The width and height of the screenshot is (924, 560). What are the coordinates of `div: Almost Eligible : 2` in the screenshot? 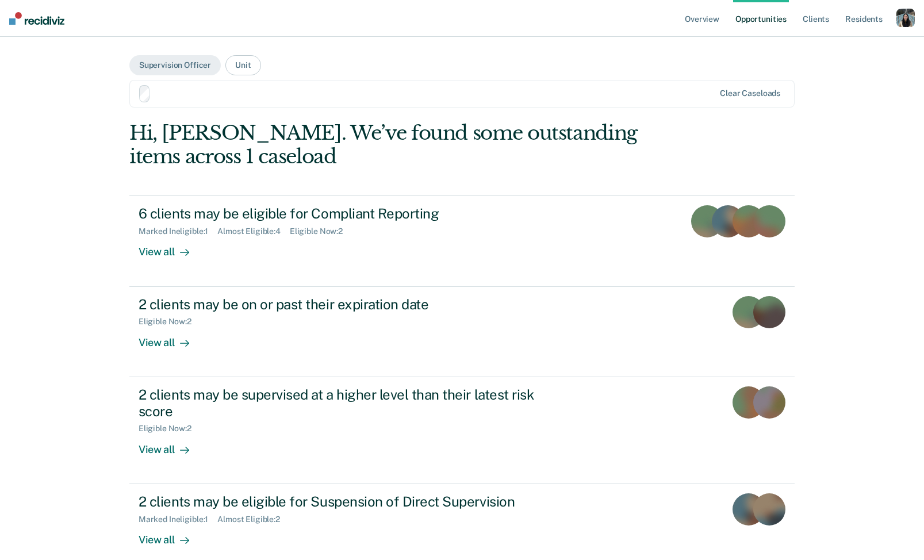 It's located at (253, 519).